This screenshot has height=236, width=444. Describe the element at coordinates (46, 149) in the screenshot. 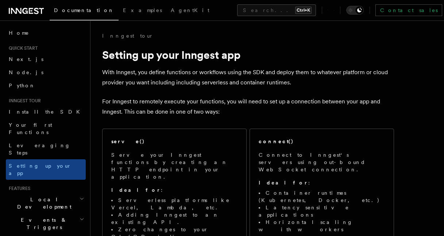

I see `a: Leveraging Steps` at that location.